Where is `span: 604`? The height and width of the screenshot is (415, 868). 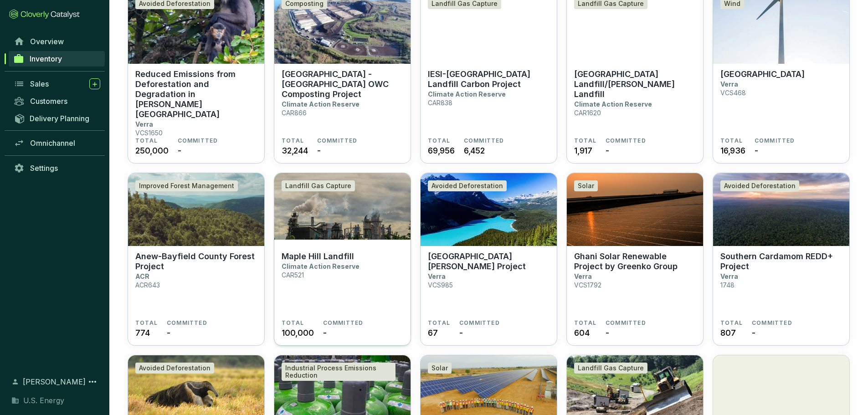
span: 604 is located at coordinates (581, 333).